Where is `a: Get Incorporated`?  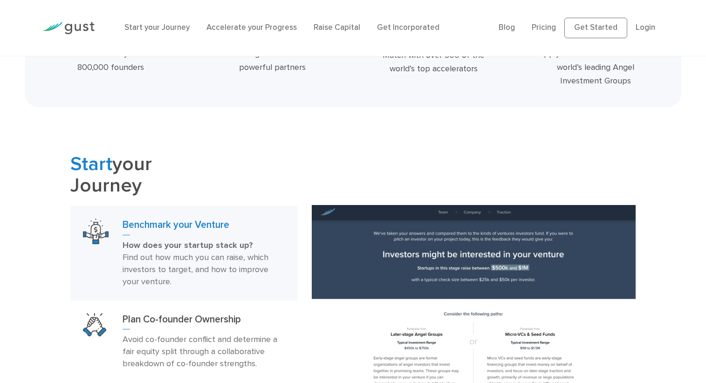 a: Get Incorporated is located at coordinates (409, 28).